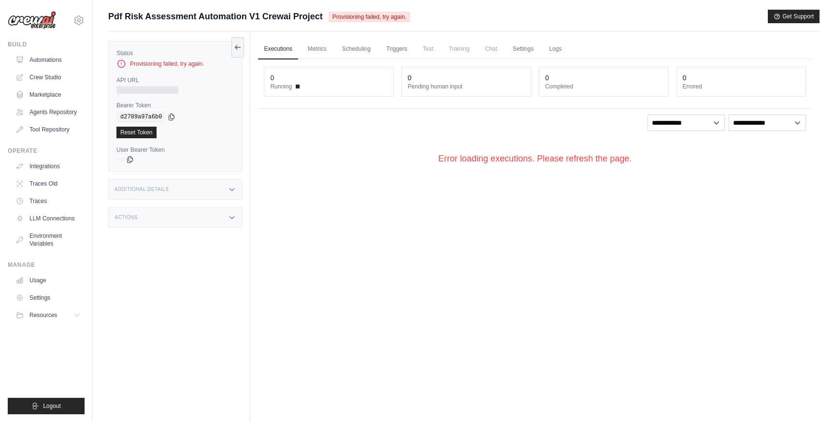 The height and width of the screenshot is (422, 835). What do you see at coordinates (48, 166) in the screenshot?
I see `a: Integrations` at bounding box center [48, 166].